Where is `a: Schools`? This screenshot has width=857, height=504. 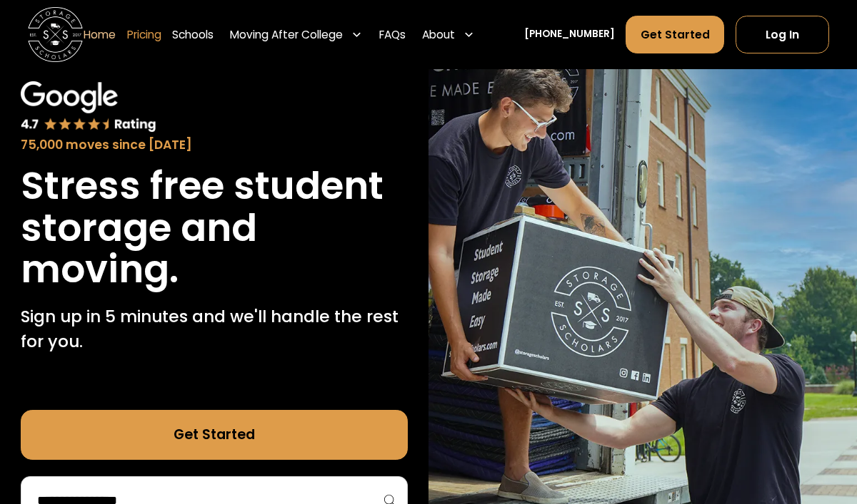 a: Schools is located at coordinates (193, 34).